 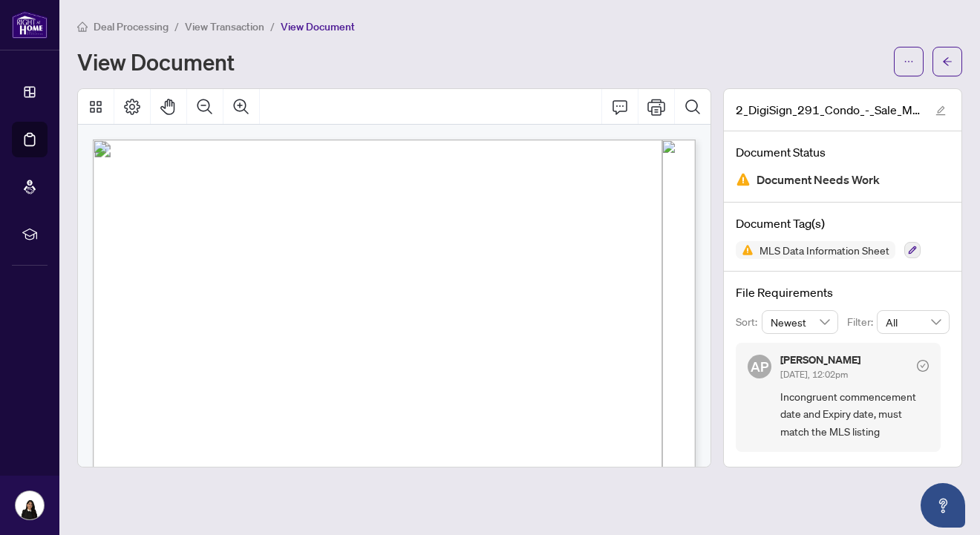 What do you see at coordinates (743, 179) in the screenshot?
I see `img: Document Status` at bounding box center [743, 179].